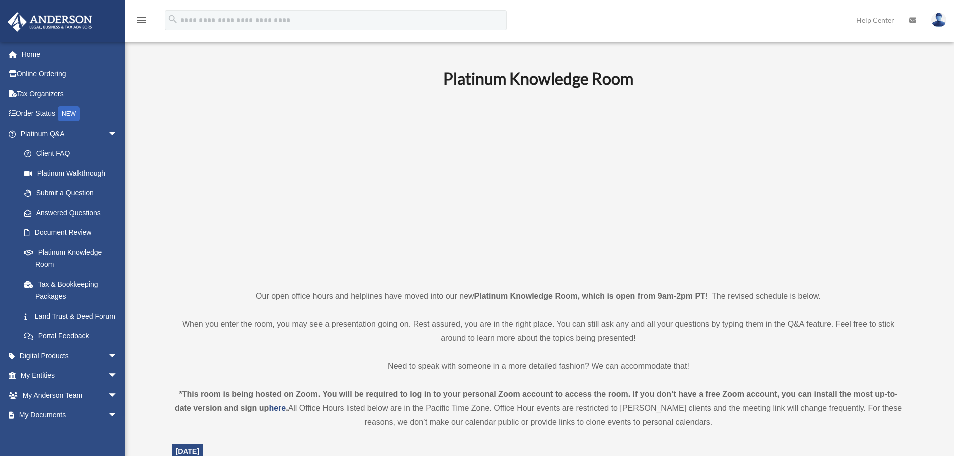  What do you see at coordinates (73, 193) in the screenshot?
I see `a: Submit a Question` at bounding box center [73, 193].